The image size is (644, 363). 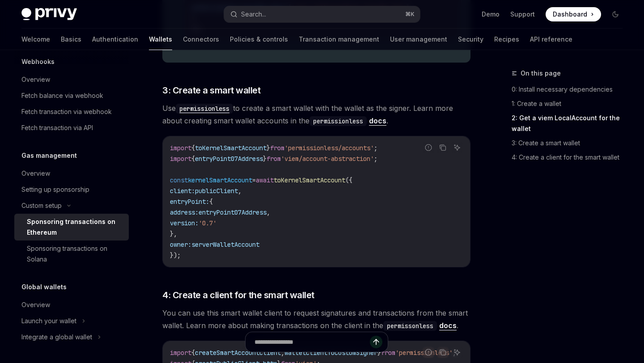 I want to click on a: Connectors, so click(x=201, y=39).